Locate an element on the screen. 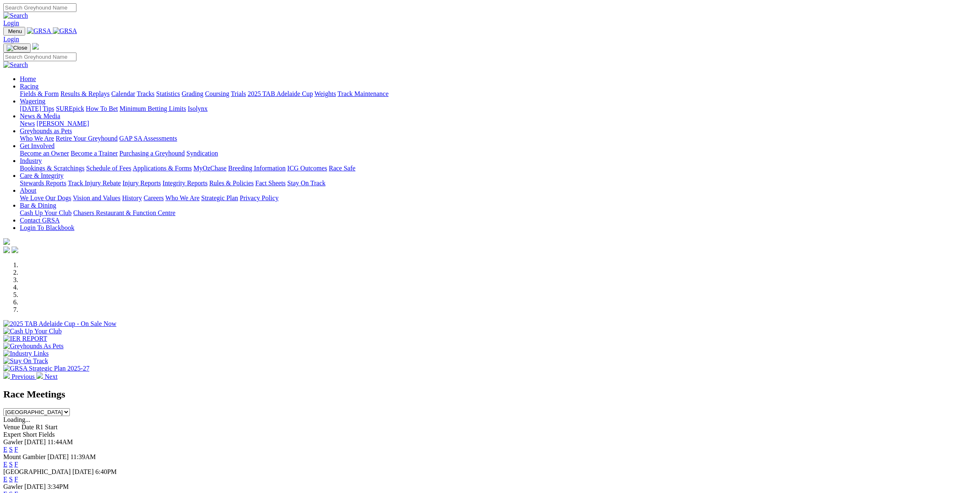 Image resolution: width=980 pixels, height=493 pixels. a: Stewards Reports is located at coordinates (43, 183).